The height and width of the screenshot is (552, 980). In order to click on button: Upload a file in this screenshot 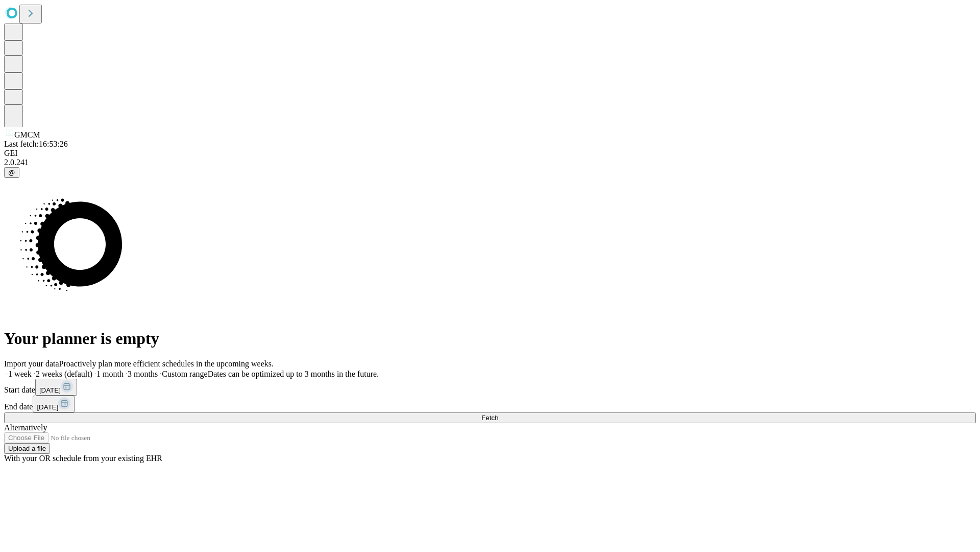, I will do `click(27, 448)`.